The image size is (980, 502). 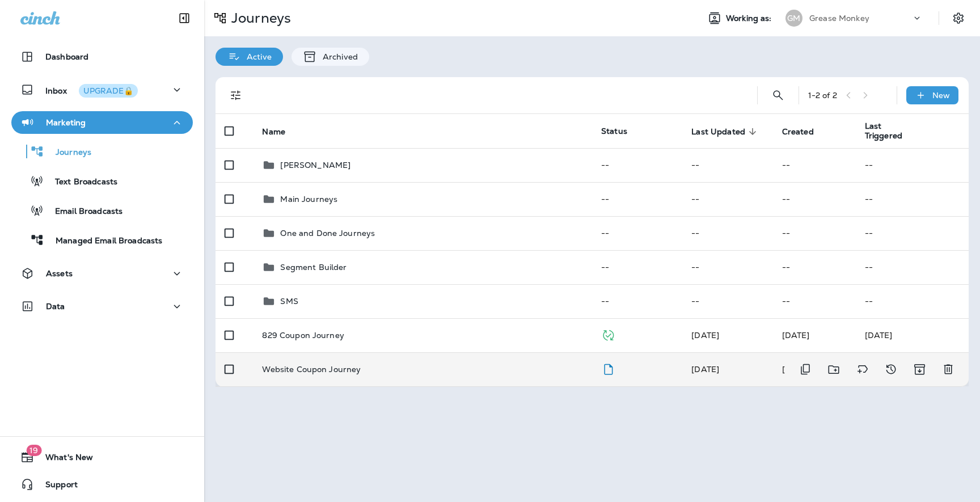 I want to click on button: Support, so click(x=102, y=484).